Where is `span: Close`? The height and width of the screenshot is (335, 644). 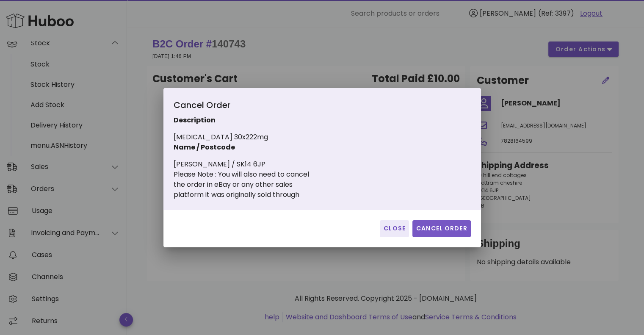 span: Close is located at coordinates (394, 228).